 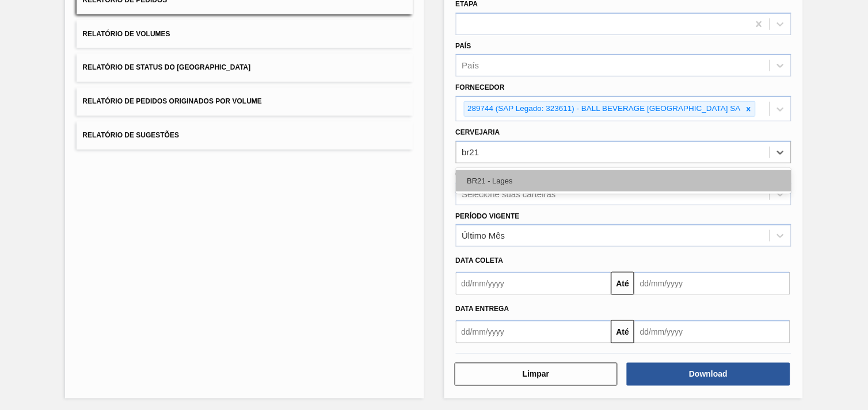 I want to click on button: Relatório de Volumes, so click(x=244, y=34).